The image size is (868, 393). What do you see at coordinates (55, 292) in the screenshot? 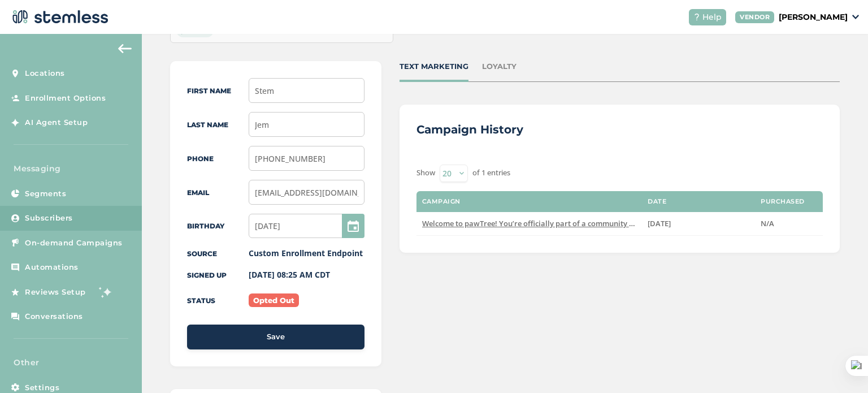
I see `span: Reviews Setup` at bounding box center [55, 292].